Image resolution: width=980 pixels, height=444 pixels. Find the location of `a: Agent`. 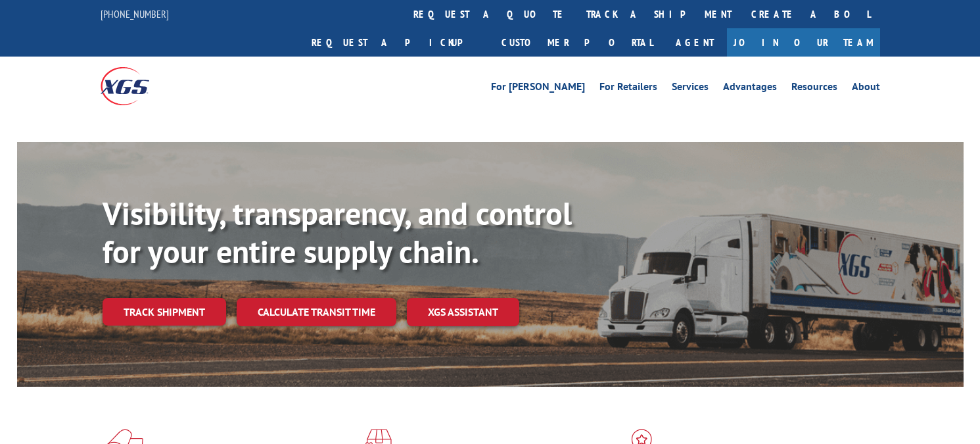

a: Agent is located at coordinates (695, 42).